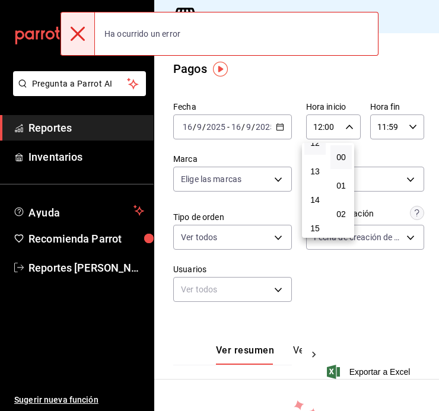 Image resolution: width=439 pixels, height=411 pixels. What do you see at coordinates (315, 200) in the screenshot?
I see `button: 14` at bounding box center [315, 200].